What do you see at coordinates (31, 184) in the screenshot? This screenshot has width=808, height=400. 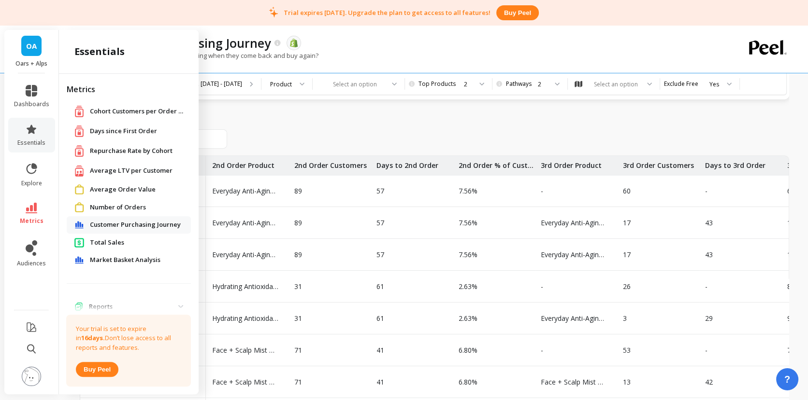 I see `span: explore` at bounding box center [31, 184].